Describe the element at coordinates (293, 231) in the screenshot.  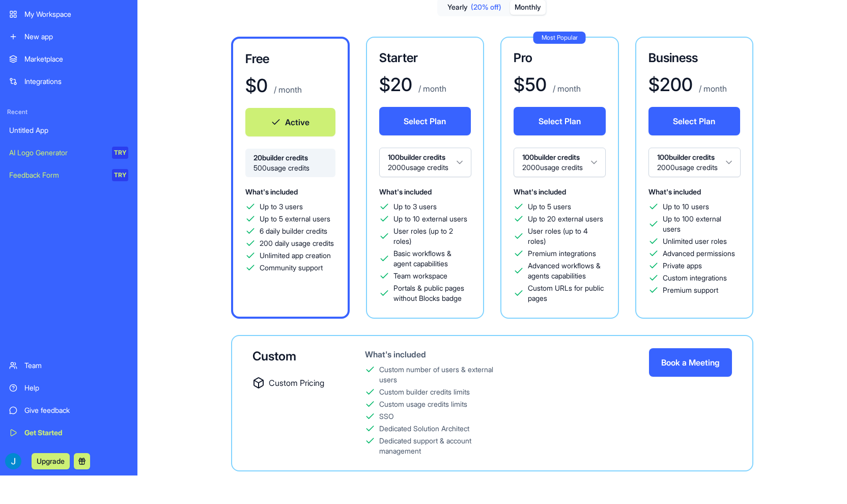
I see `span: 6 daily builder credits` at that location.